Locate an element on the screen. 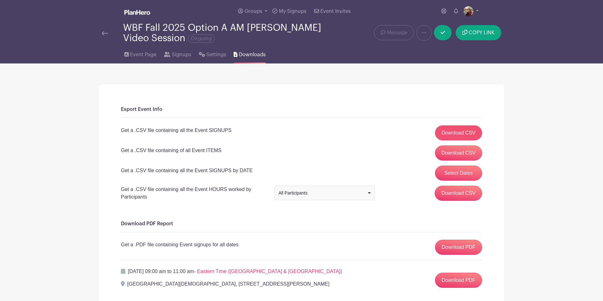  h6: Download PDF Report is located at coordinates (301, 223).